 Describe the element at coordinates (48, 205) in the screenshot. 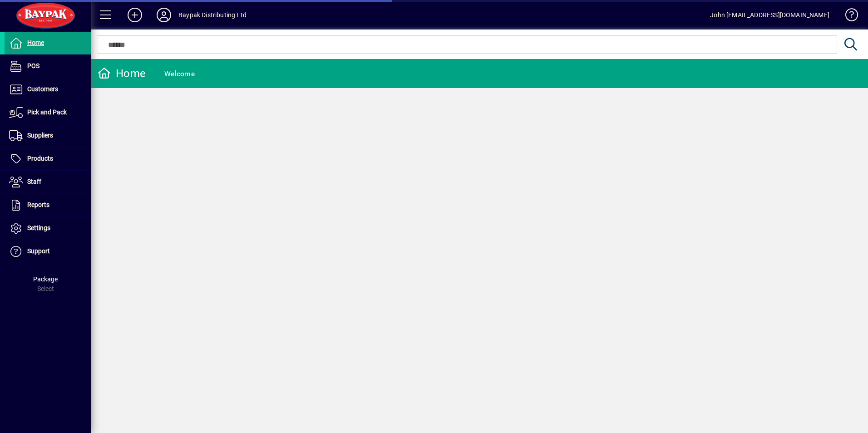

I see `a: Reports` at that location.